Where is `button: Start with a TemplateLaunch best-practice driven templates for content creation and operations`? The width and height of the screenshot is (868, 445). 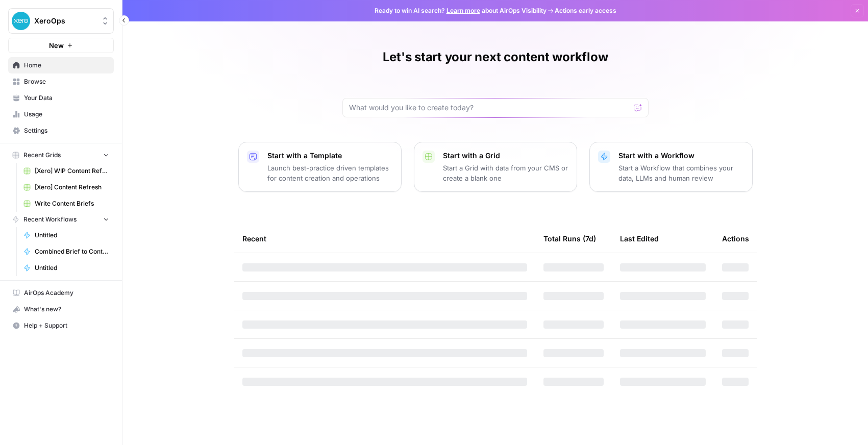 button: Start with a TemplateLaunch best-practice driven templates for content creation and operations is located at coordinates (320, 167).